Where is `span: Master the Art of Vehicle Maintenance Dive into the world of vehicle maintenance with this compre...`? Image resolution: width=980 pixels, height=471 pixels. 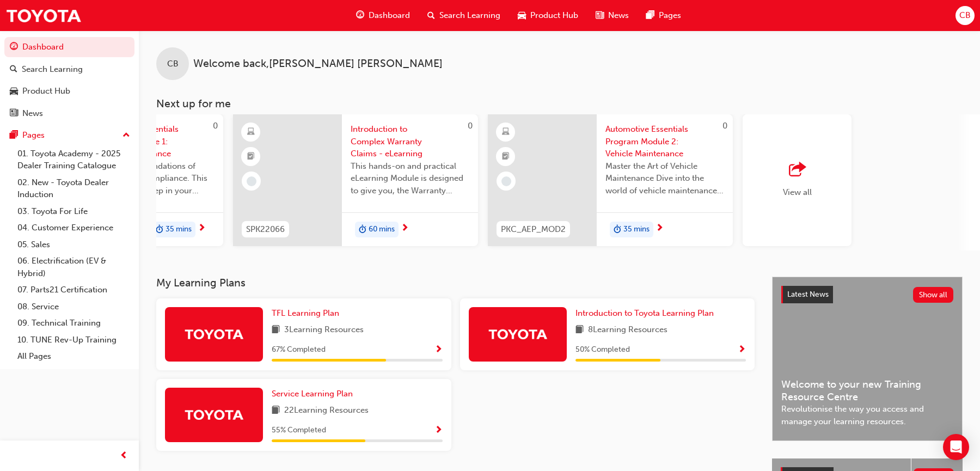 span: Master the Art of Vehicle Maintenance Dive into the world of vehicle maintenance with this compre... is located at coordinates (665, 179).